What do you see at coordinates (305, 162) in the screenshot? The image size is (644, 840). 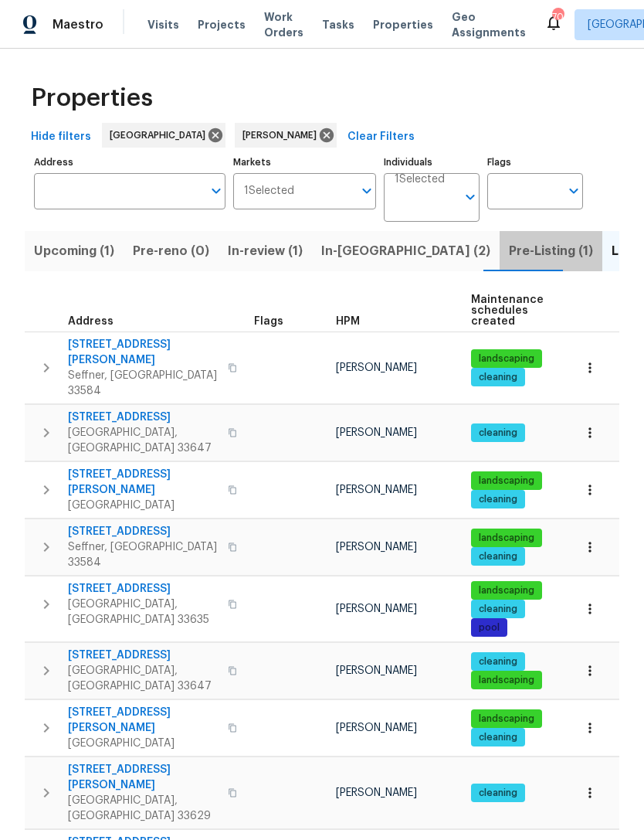 I see `label: Markets` at bounding box center [305, 162].